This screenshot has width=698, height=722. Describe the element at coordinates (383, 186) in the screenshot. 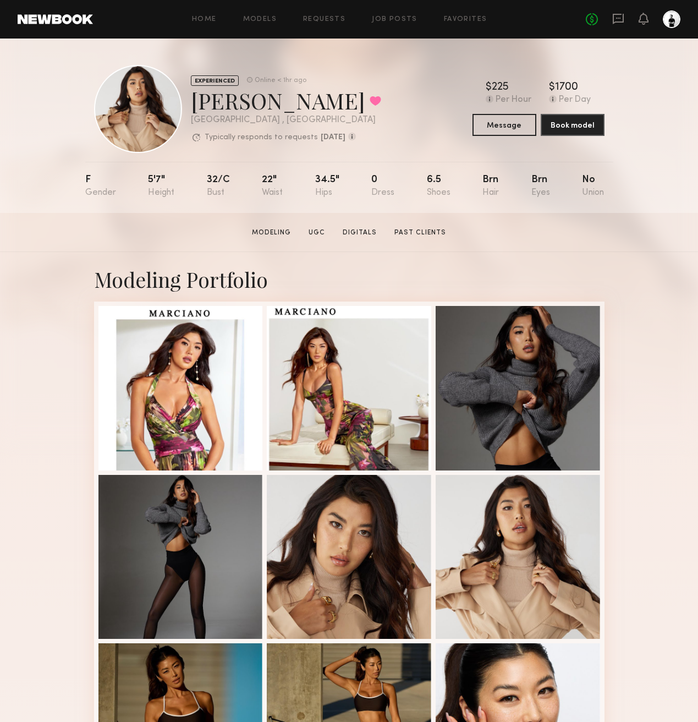

I see `div: 0` at that location.